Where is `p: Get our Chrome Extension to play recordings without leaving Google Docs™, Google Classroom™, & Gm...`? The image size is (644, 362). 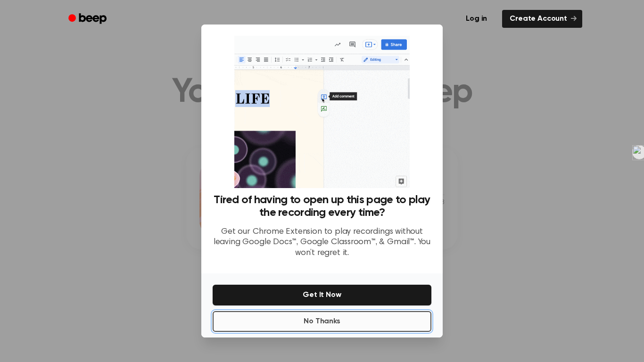
p: Get our Chrome Extension to play recordings without leaving Google Docs™, Google Classroom™, & Gm... is located at coordinates (322, 243).